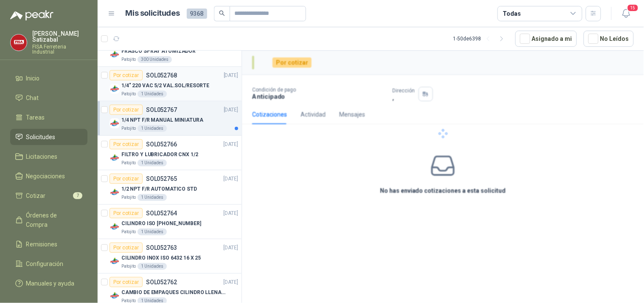 The image size is (644, 303). What do you see at coordinates (49, 283) in the screenshot?
I see `a: Manuales y ayuda` at bounding box center [49, 283].